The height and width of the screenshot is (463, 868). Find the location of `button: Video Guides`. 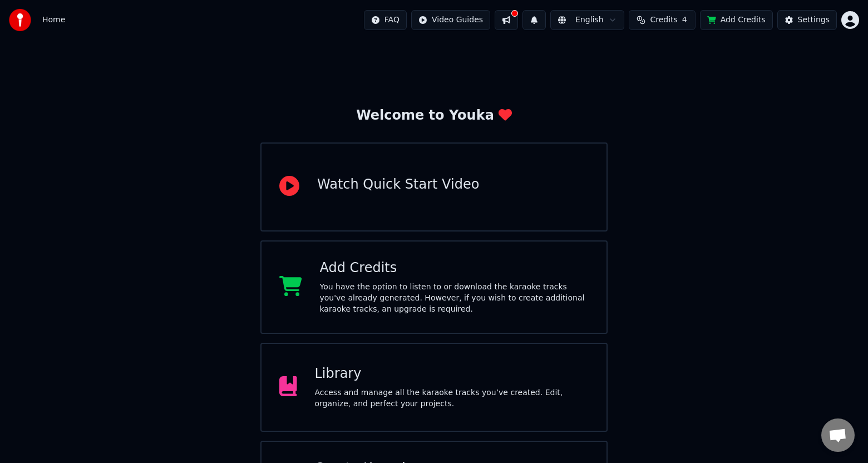

button: Video Guides is located at coordinates (451, 20).